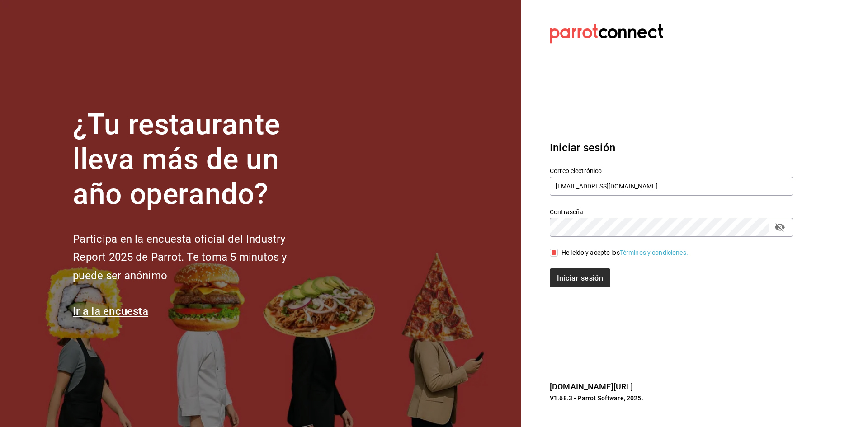 The height and width of the screenshot is (427, 868). I want to click on a: Términos y condiciones., so click(654, 253).